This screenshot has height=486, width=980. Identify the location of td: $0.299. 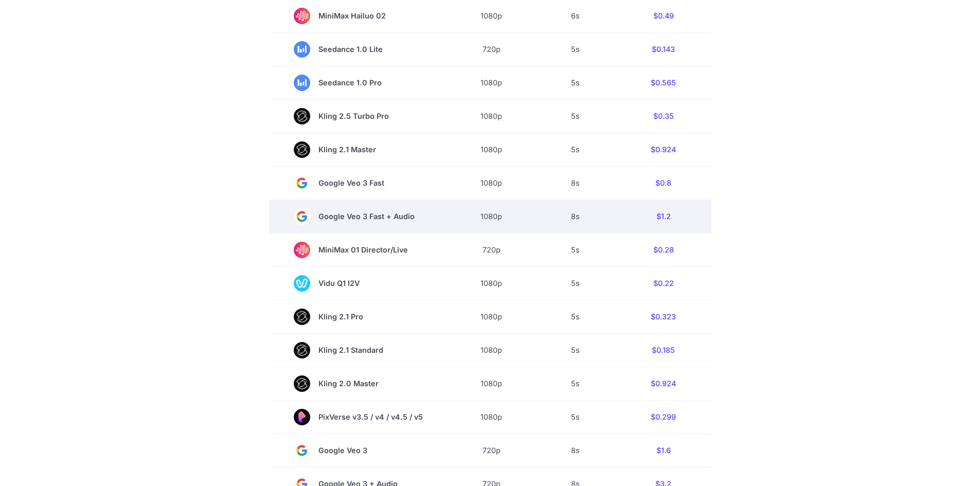
(664, 416).